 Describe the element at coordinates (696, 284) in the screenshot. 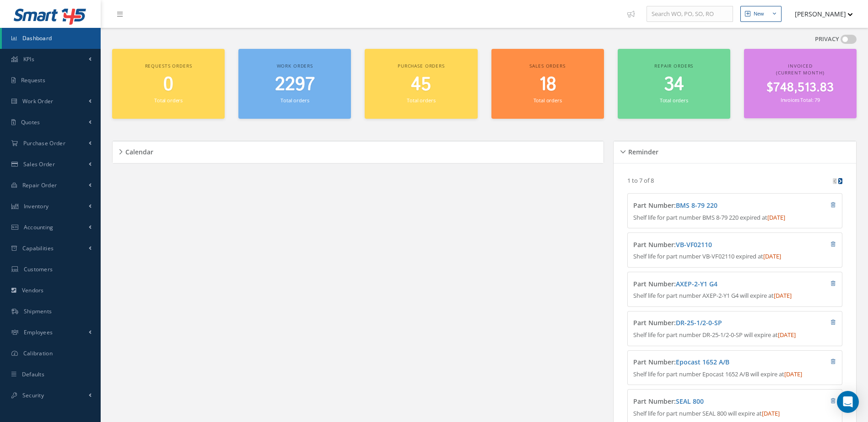

I see `a: AXEP-2-Y1 G4` at that location.